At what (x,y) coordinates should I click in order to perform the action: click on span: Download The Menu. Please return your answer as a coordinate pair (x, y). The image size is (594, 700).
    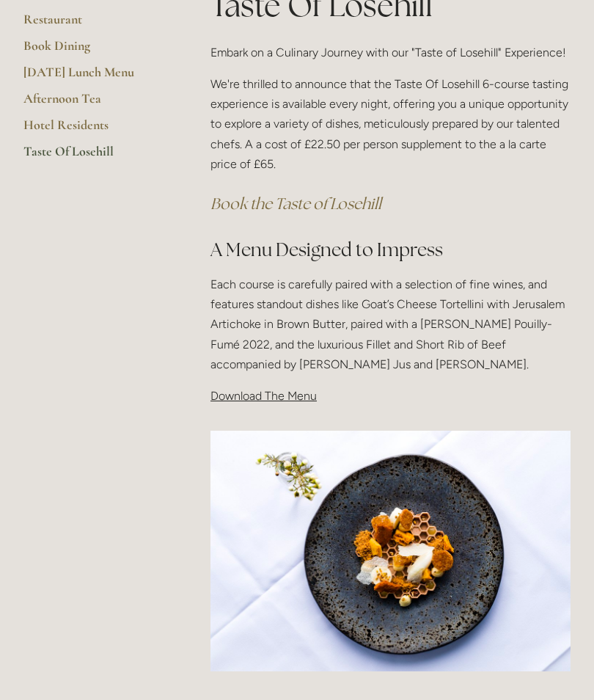
    Looking at the image, I should click on (263, 396).